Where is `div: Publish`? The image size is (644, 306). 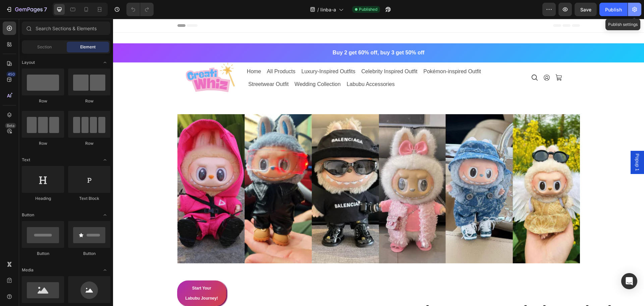 div: Publish is located at coordinates (614, 9).